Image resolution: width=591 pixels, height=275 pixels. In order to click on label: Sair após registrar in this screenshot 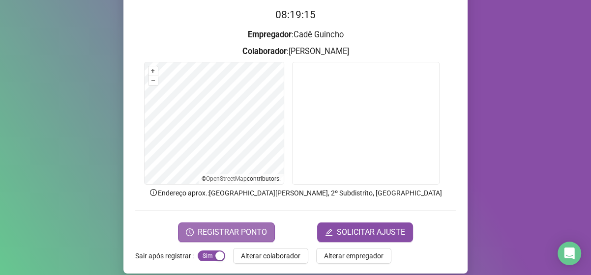, I will do `click(166, 256)`.